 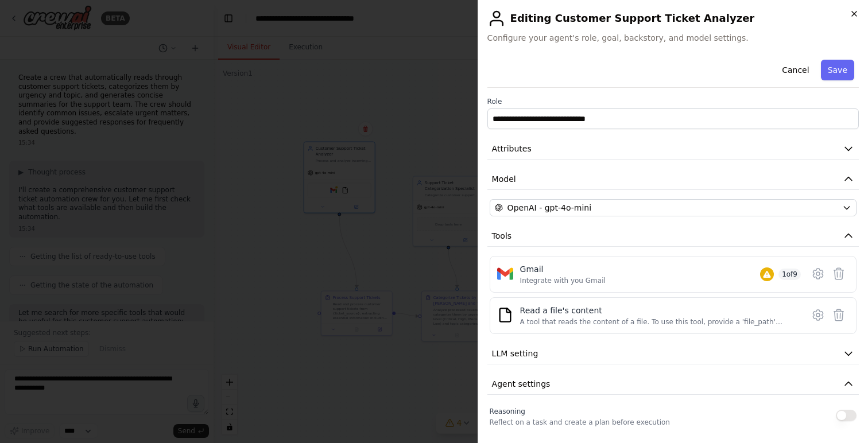 I want to click on span: LLM setting, so click(x=515, y=354).